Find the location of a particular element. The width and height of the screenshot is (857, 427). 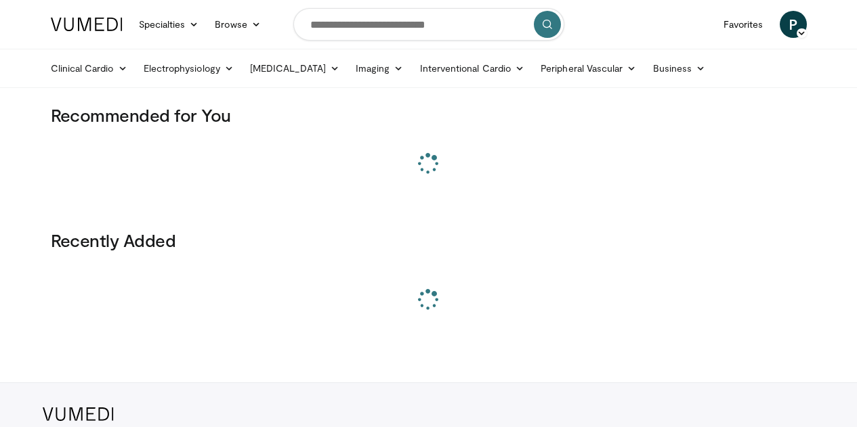

a: Favorites is located at coordinates (743, 24).